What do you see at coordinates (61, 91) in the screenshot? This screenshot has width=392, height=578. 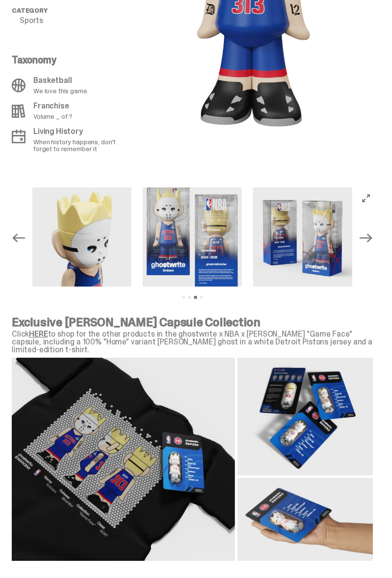 I see `p: We love this game.` at bounding box center [61, 91].